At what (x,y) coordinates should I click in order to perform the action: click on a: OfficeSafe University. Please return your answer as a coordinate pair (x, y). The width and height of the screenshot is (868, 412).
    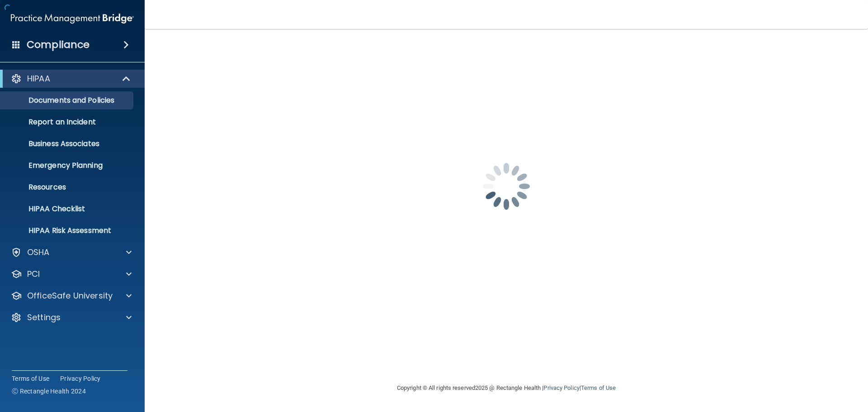
    Looking at the image, I should click on (71, 296).